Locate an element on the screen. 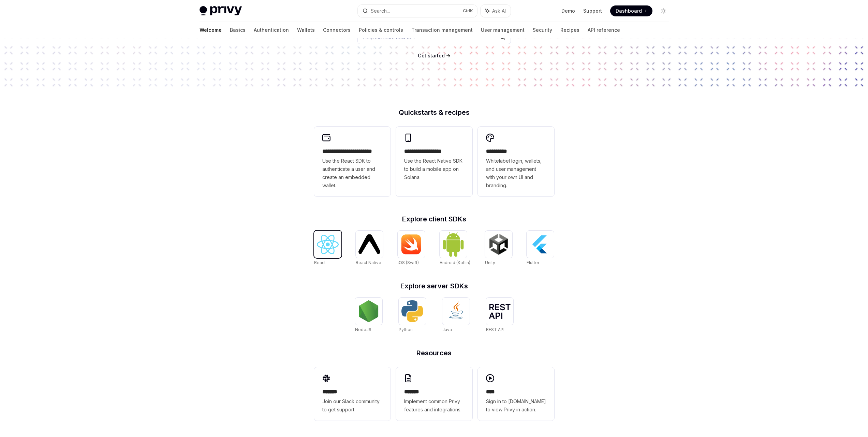  span: Get started is located at coordinates (431, 55).